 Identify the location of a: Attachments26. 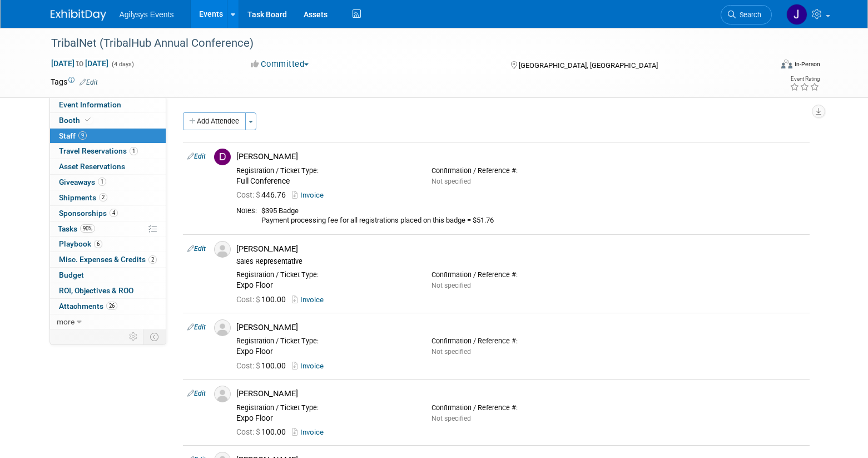
(108, 306).